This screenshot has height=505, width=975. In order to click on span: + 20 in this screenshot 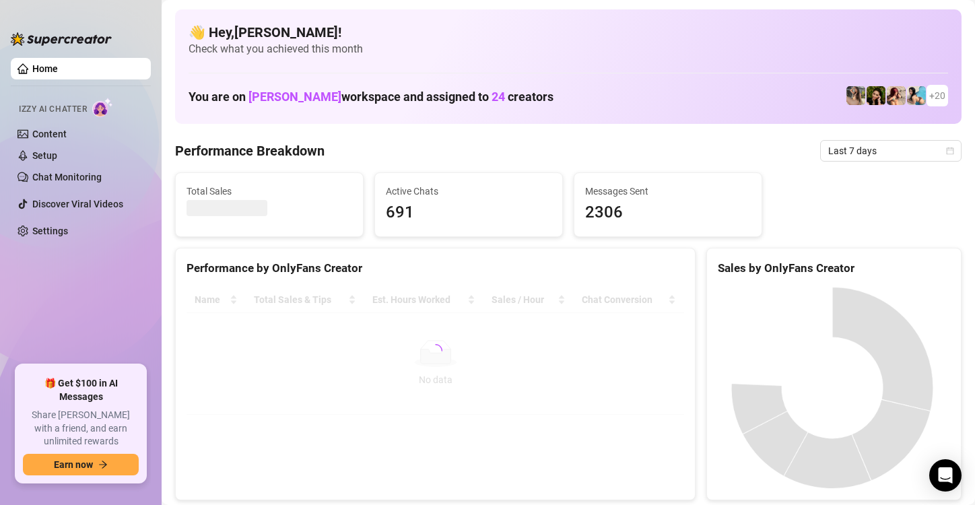, I will do `click(938, 96)`.